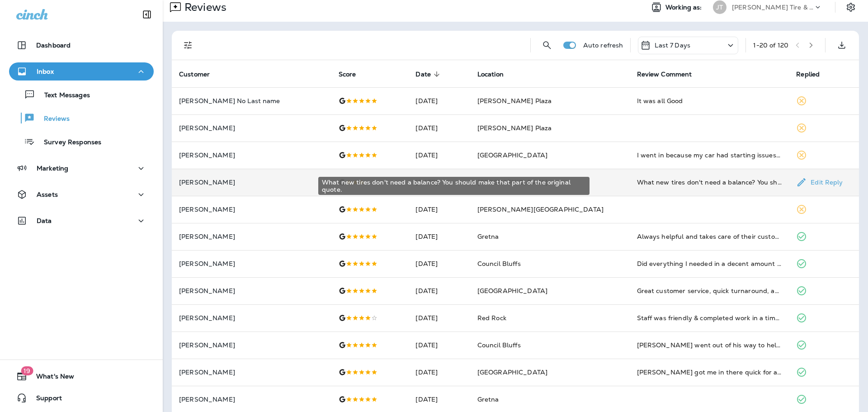  I want to click on div: Jacob went out of his way to help me out this morning! Excellent service and Excellent staff. Tha..., so click(709, 345).